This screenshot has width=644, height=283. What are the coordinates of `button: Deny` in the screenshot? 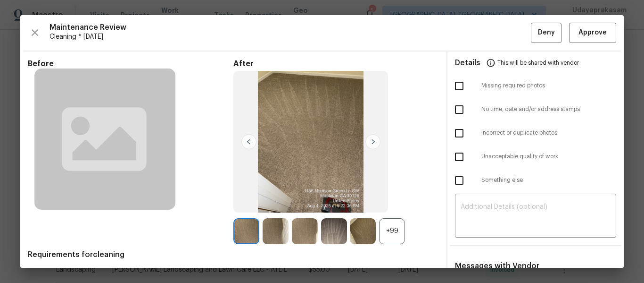 It's located at (546, 33).